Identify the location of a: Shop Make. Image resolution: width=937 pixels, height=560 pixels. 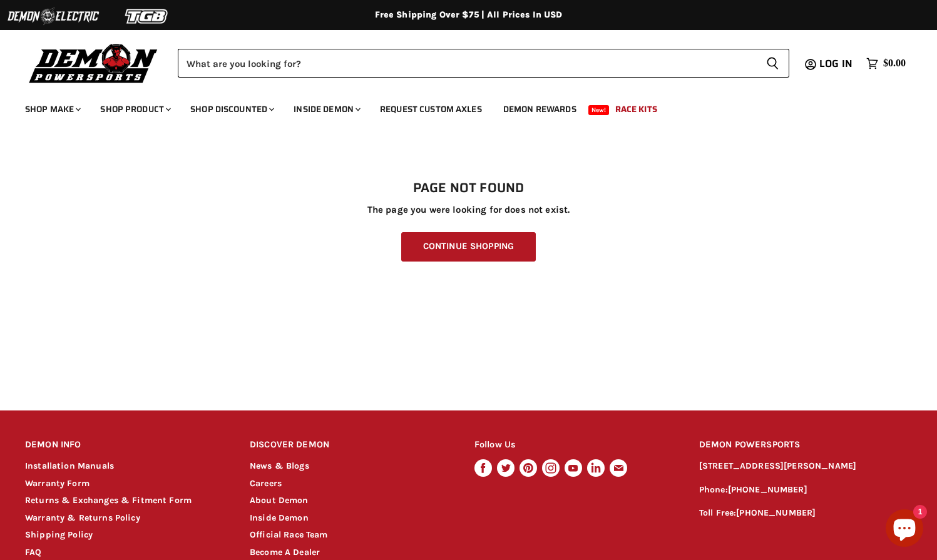
(52, 109).